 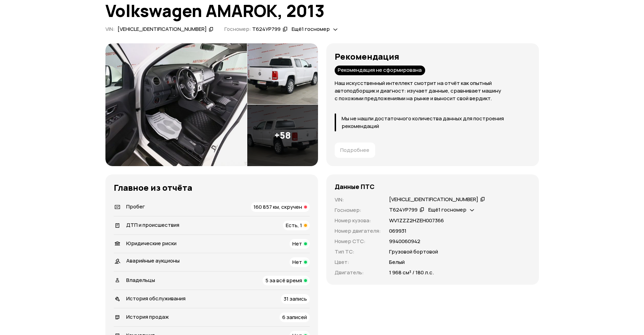 What do you see at coordinates (152, 243) in the screenshot?
I see `span: Юридические риски` at bounding box center [152, 243].